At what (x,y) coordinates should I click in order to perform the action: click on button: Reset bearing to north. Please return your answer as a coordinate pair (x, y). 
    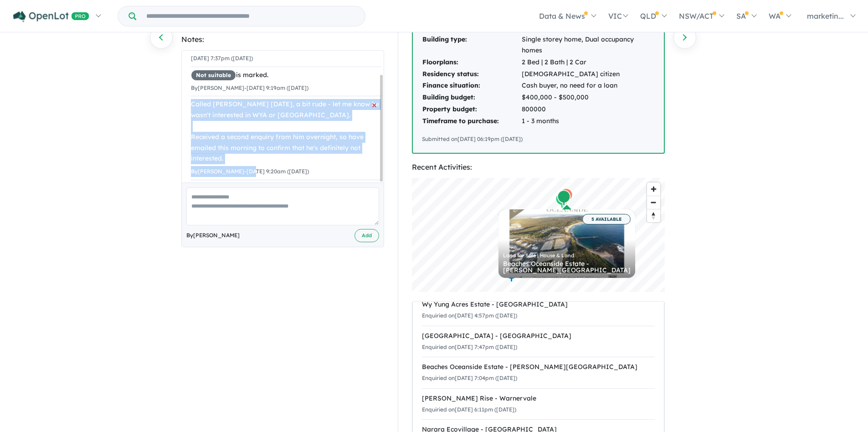
    Looking at the image, I should click on (653, 215).